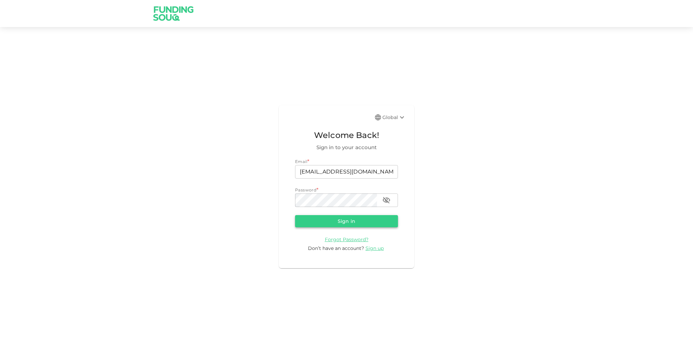 The height and width of the screenshot is (347, 693). Describe the element at coordinates (346, 221) in the screenshot. I see `button: Sign in` at that location.